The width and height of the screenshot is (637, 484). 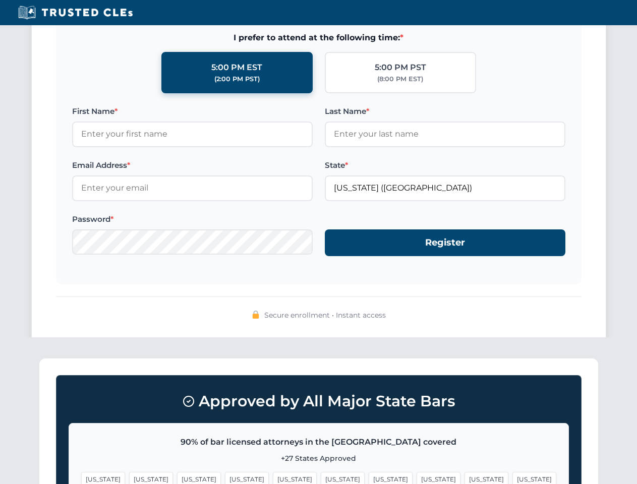 I want to click on span: I prefer to attend at the following time:, so click(x=319, y=38).